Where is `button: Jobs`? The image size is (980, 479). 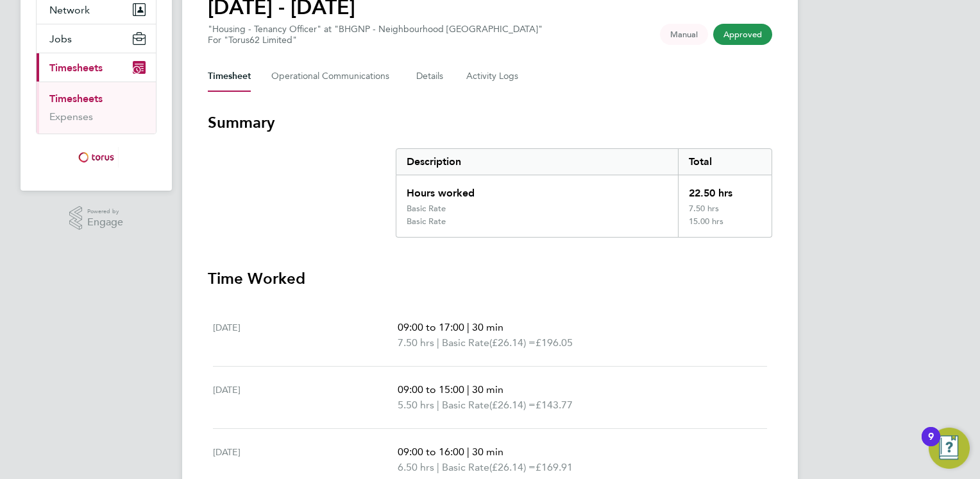 button: Jobs is located at coordinates (96, 39).